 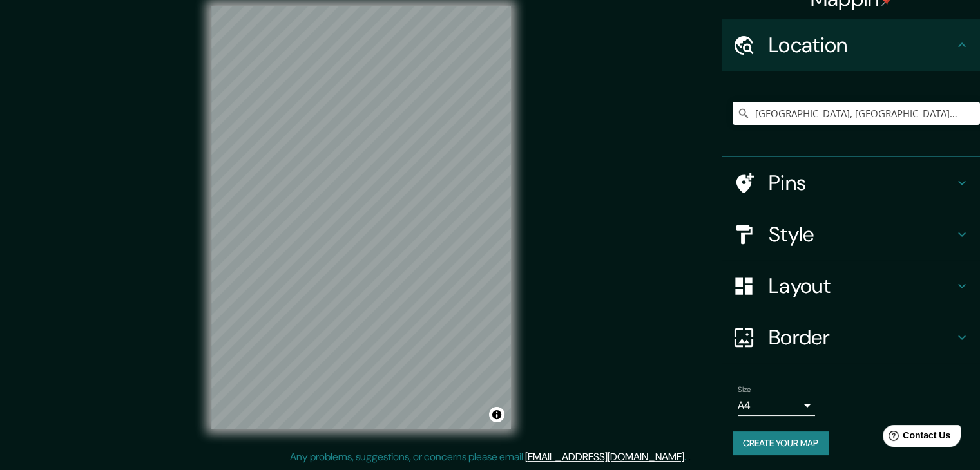 What do you see at coordinates (851, 183) in the screenshot?
I see `div: Pins` at bounding box center [851, 183].